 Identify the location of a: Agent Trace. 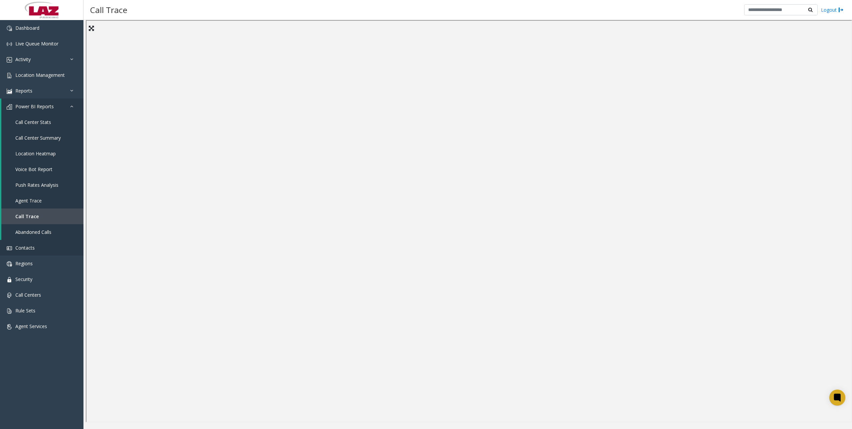
(42, 200).